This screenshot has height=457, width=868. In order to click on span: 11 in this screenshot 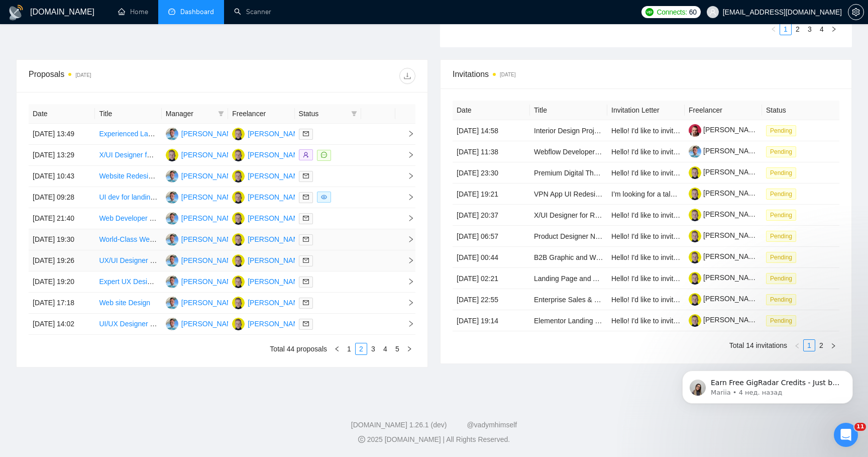, I will do `click(860, 426)`.